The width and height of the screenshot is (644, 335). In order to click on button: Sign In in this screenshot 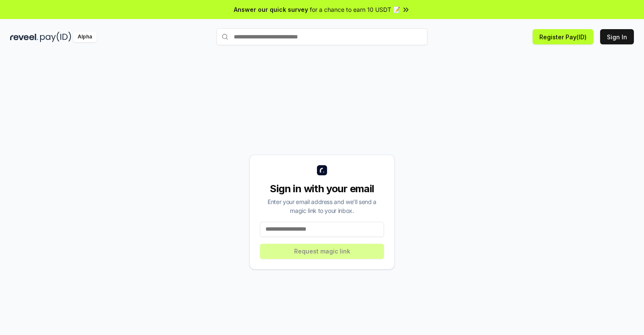, I will do `click(617, 37)`.